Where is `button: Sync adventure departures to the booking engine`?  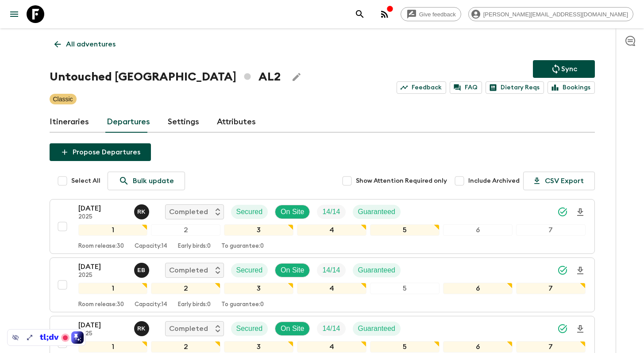
button: Sync adventure departures to the booking engine is located at coordinates (564, 69).